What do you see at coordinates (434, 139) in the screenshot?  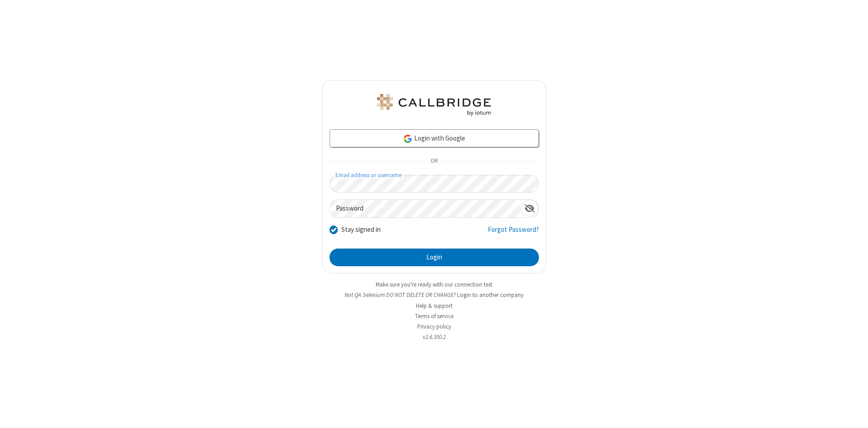 I see `a: Login with Google` at bounding box center [434, 139].